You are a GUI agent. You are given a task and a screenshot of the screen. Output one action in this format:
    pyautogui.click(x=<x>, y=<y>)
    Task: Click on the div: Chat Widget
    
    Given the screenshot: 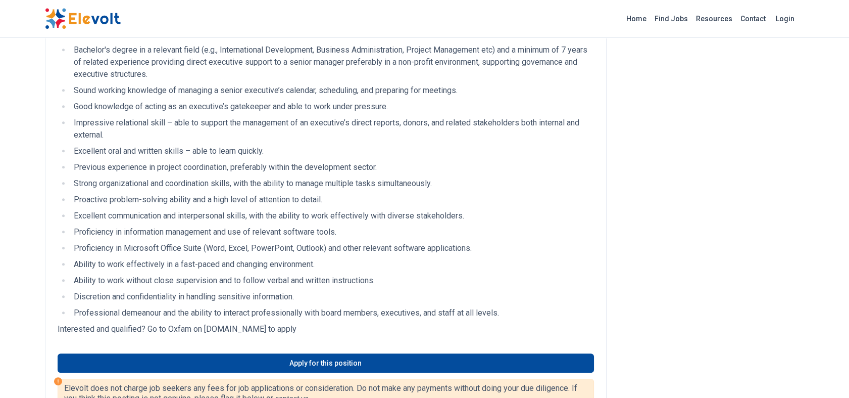 What is the action you would take?
    pyautogui.click(x=824, y=373)
    